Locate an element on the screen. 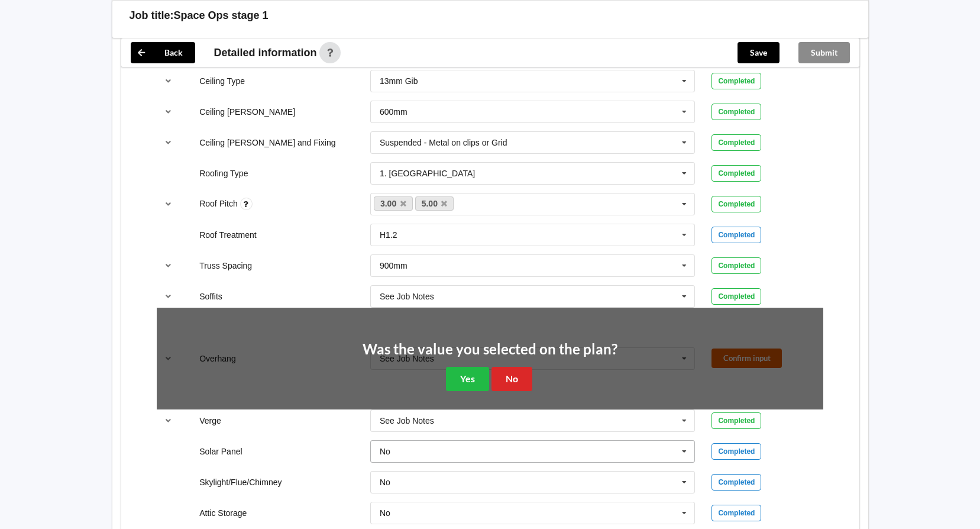  a: 5.00 is located at coordinates (434, 203).